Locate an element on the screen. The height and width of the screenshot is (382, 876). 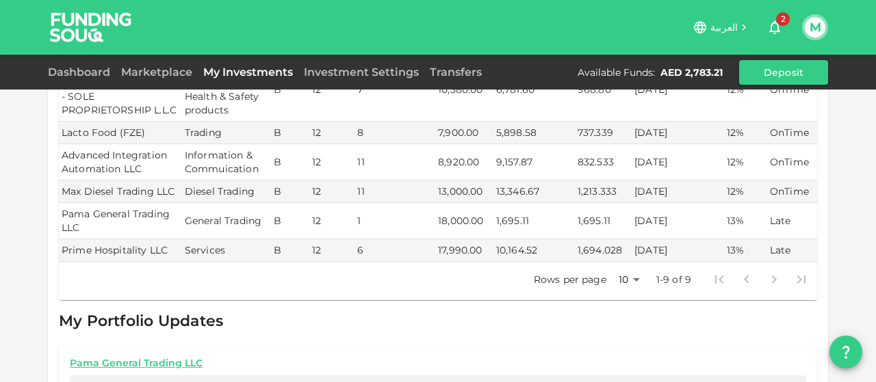
td: 17,990.00 is located at coordinates (464, 250).